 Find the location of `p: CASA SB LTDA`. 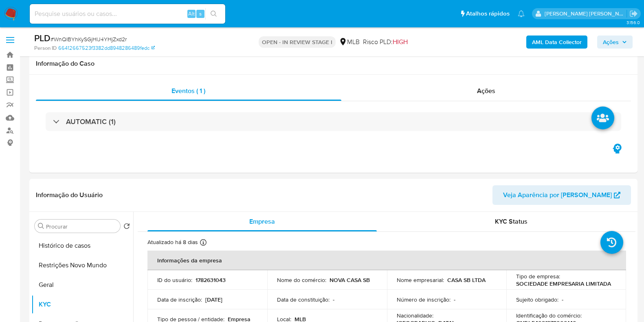

p: CASA SB LTDA is located at coordinates (466, 280).